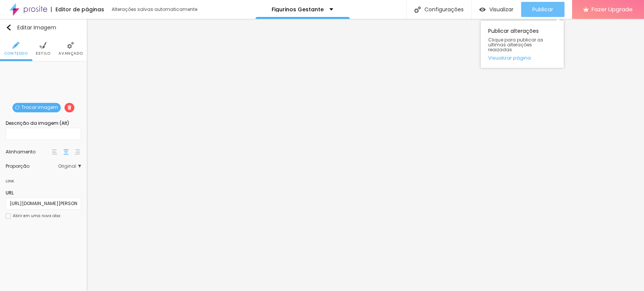  I want to click on button: Visualizar, so click(496, 9).